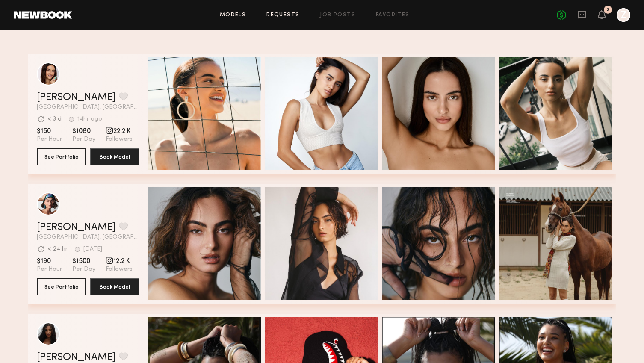  I want to click on span: $150, so click(49, 131).